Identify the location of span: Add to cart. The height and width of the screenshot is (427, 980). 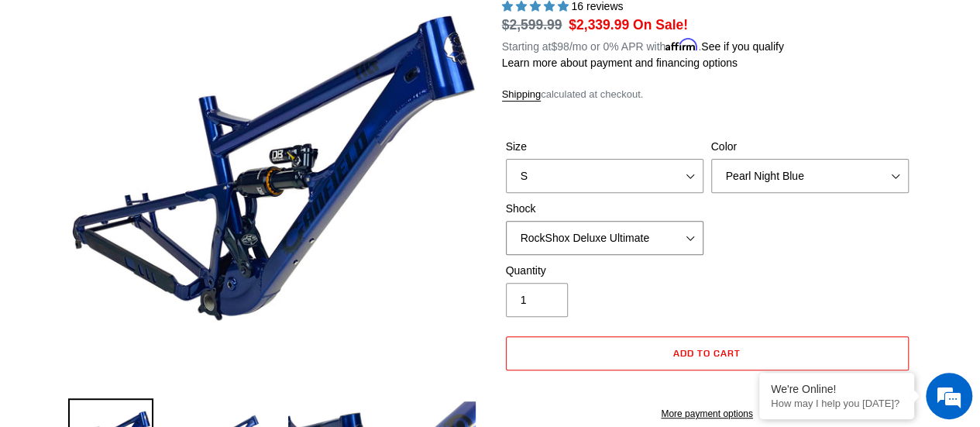
(707, 353).